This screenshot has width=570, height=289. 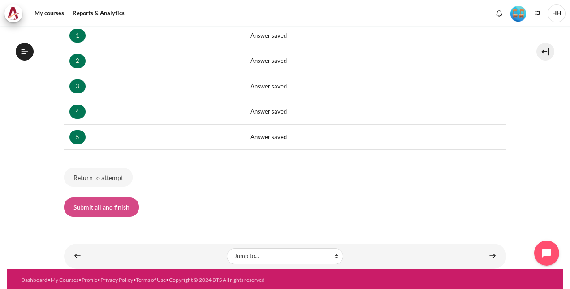 What do you see at coordinates (556, 13) in the screenshot?
I see `span: HH` at bounding box center [556, 13].